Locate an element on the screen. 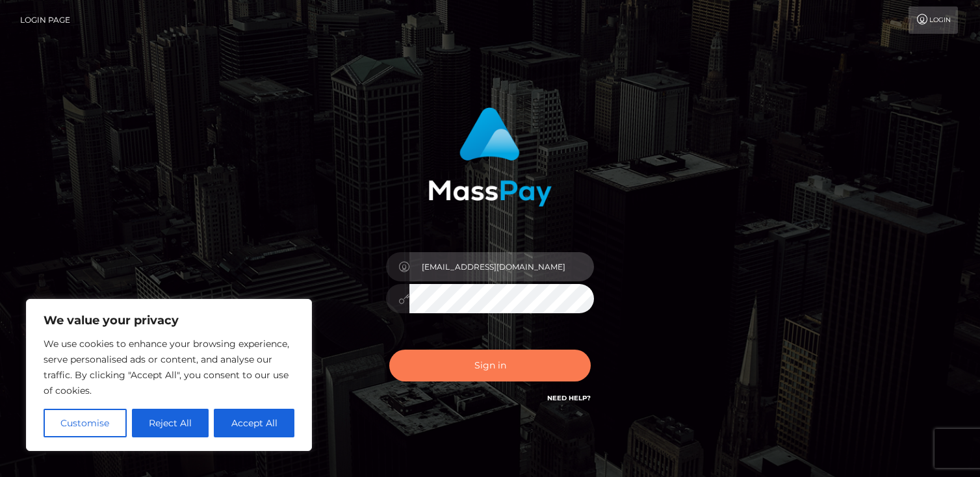 This screenshot has height=477, width=980. input: Username... is located at coordinates (501, 267).